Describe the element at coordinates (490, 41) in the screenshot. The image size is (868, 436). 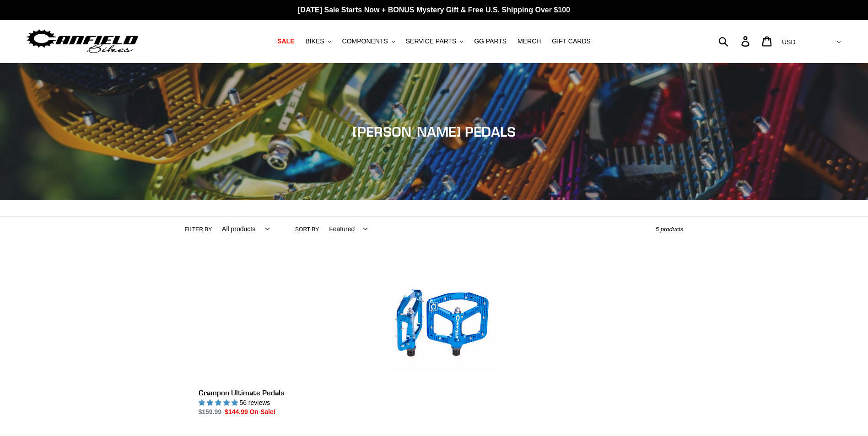
I see `span: GG PARTS` at that location.